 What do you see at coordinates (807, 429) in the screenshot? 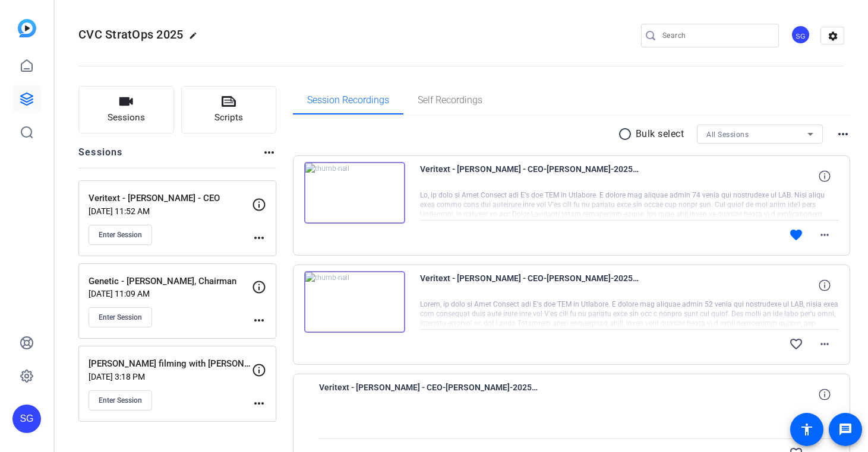
I see `mat-icon: accessibility` at bounding box center [807, 429].